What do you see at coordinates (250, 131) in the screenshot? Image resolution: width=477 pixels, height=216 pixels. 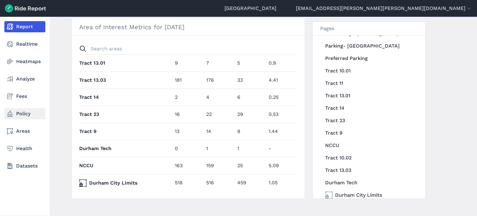 I see `td: 8` at bounding box center [250, 131].